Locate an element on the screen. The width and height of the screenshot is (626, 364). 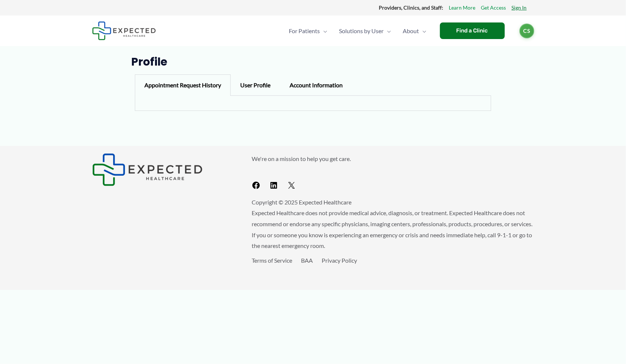
span: For Patients is located at coordinates (305, 31).